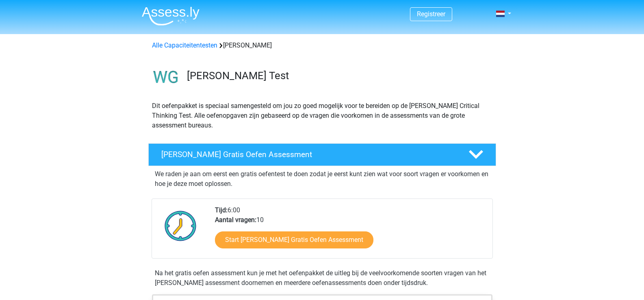 This screenshot has height=300, width=644. Describe the element at coordinates (181, 226) in the screenshot. I see `img: Klok` at that location.